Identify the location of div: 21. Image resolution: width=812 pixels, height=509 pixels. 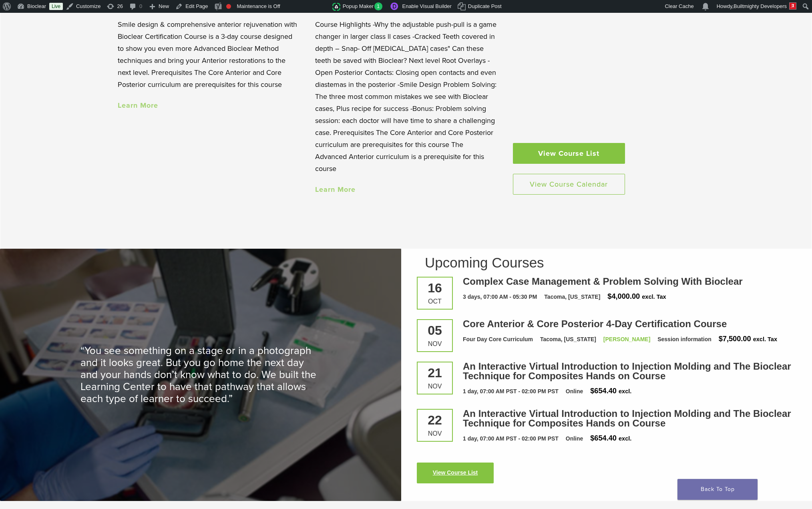
(435, 372).